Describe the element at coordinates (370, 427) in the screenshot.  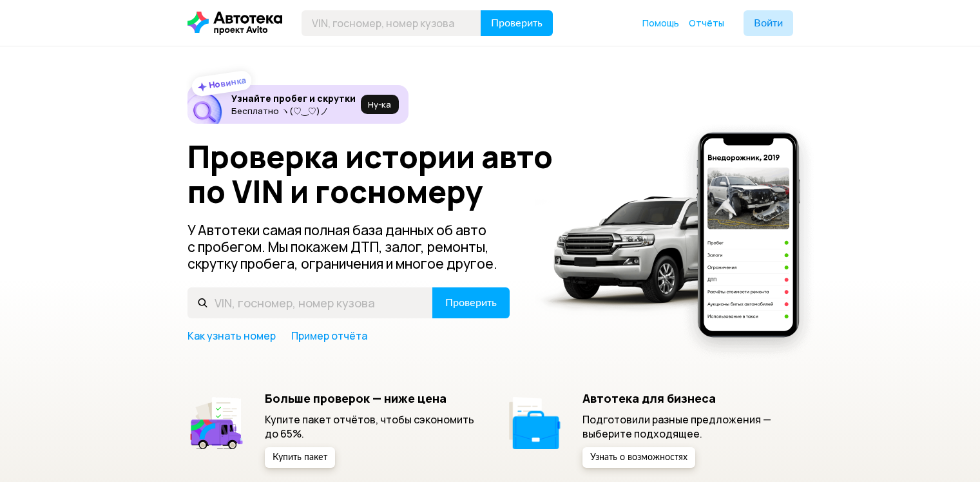
I see `p: Купите пакет отчётов, чтобы сэкономить до 65%.` at that location.